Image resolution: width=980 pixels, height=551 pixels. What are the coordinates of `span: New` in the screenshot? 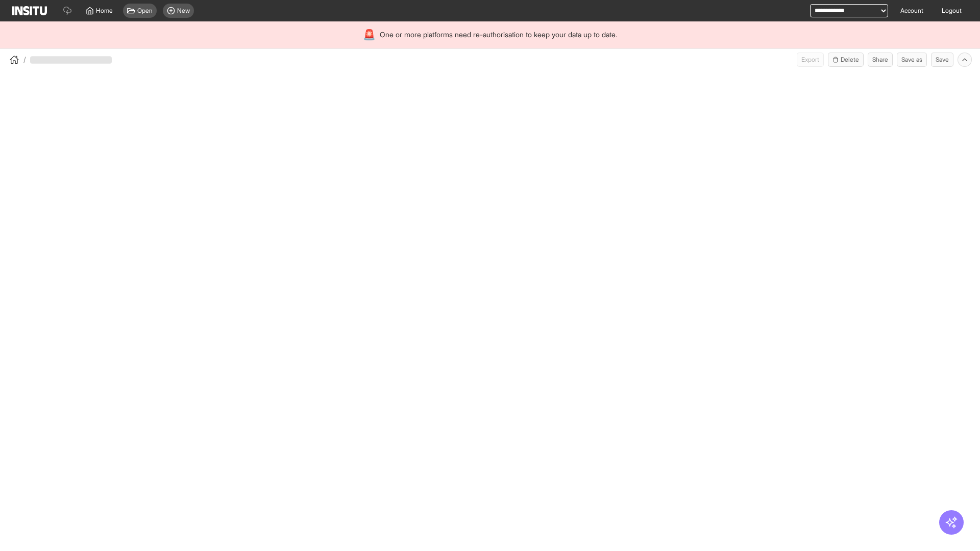 It's located at (183, 10).